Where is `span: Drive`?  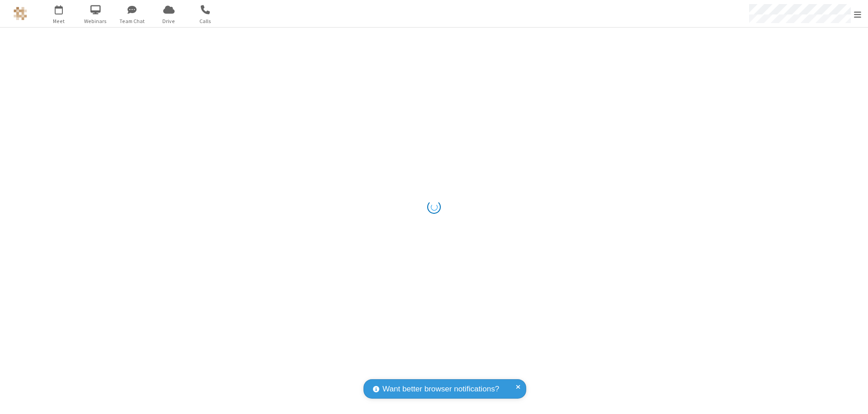 span: Drive is located at coordinates (169, 21).